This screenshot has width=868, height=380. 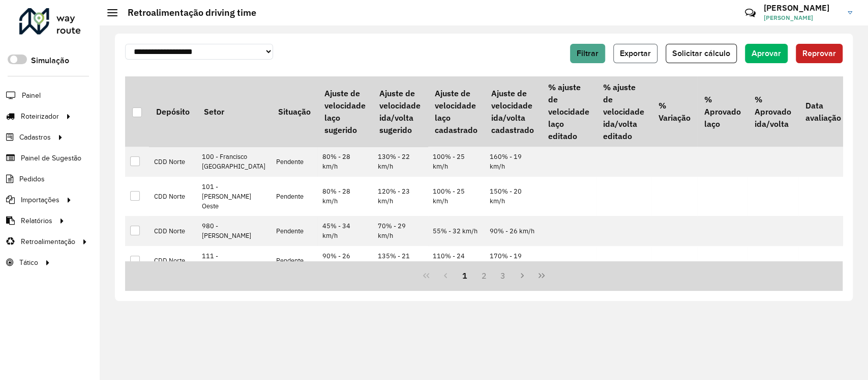 What do you see at coordinates (32, 179) in the screenshot?
I see `span: Pedidos` at bounding box center [32, 179].